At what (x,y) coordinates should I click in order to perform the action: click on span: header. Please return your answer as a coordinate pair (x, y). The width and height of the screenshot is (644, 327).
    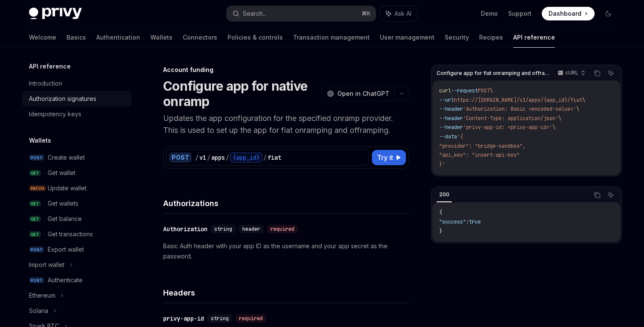
    Looking at the image, I should click on (251, 229).